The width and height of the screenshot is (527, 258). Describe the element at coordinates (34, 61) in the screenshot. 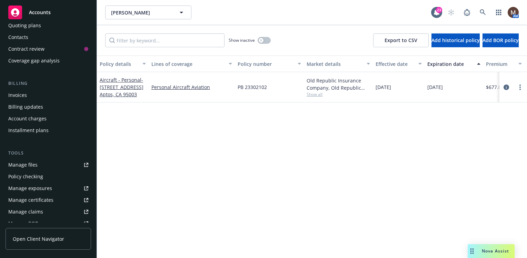

I see `div: Coverage gap analysis` at that location.